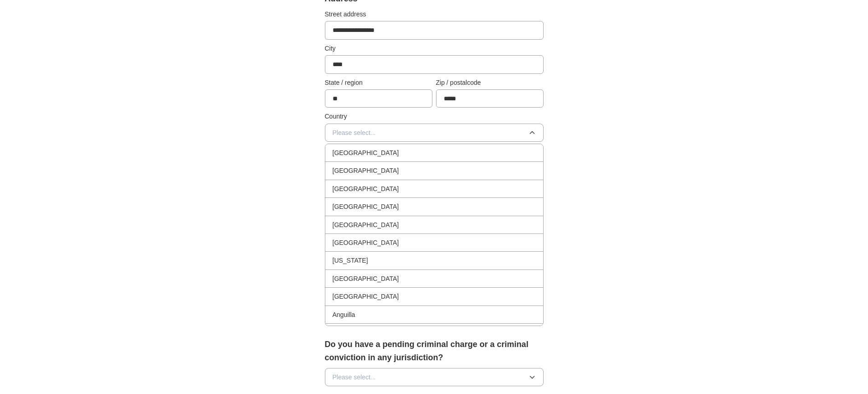 The width and height of the screenshot is (868, 394). I want to click on label: State / region, so click(378, 83).